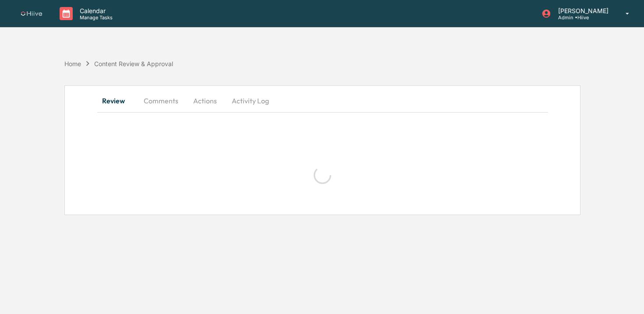 This screenshot has width=644, height=314. What do you see at coordinates (95, 17) in the screenshot?
I see `p: Manage Tasks` at bounding box center [95, 17].